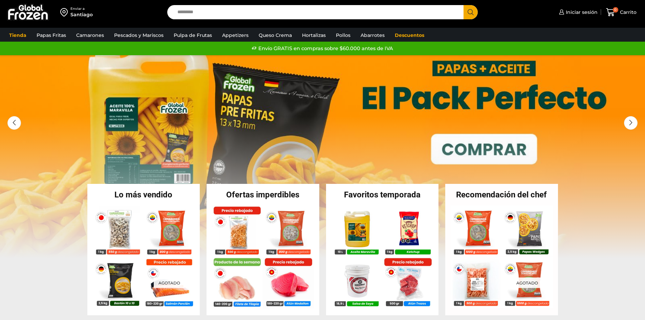 This screenshot has width=645, height=320. What do you see at coordinates (581, 12) in the screenshot?
I see `span: Iniciar sesión` at bounding box center [581, 12].